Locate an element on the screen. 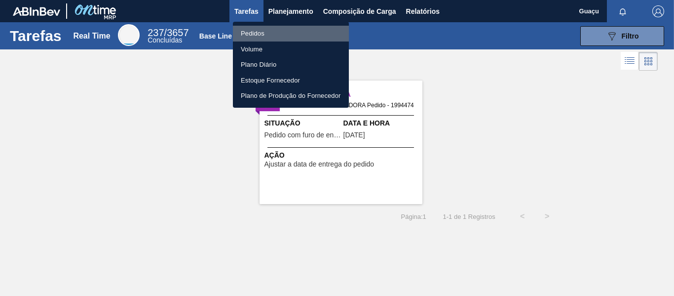  li: Volume is located at coordinates (291, 49).